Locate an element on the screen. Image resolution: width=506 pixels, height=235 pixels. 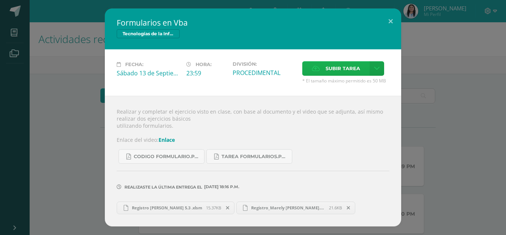
span: Fecha: is located at coordinates (134, 64).